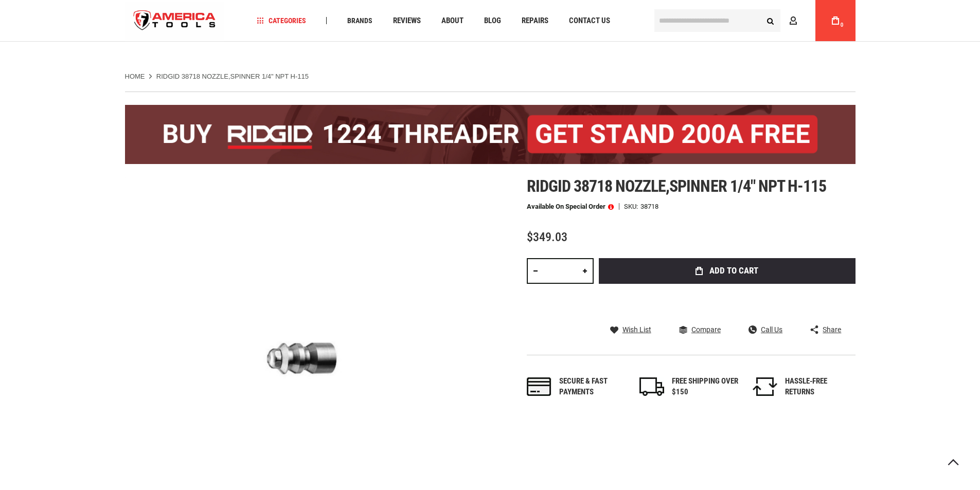 The width and height of the screenshot is (980, 490). What do you see at coordinates (700, 329) in the screenshot?
I see `a: Compare` at bounding box center [700, 329].